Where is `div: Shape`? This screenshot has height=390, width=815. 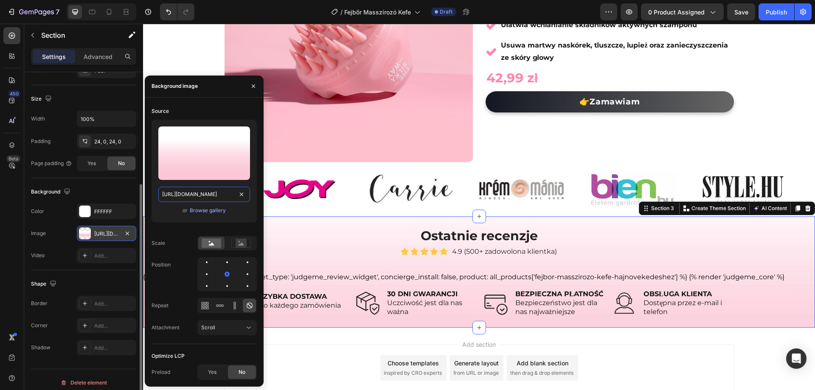
div: Shape is located at coordinates (45, 284).